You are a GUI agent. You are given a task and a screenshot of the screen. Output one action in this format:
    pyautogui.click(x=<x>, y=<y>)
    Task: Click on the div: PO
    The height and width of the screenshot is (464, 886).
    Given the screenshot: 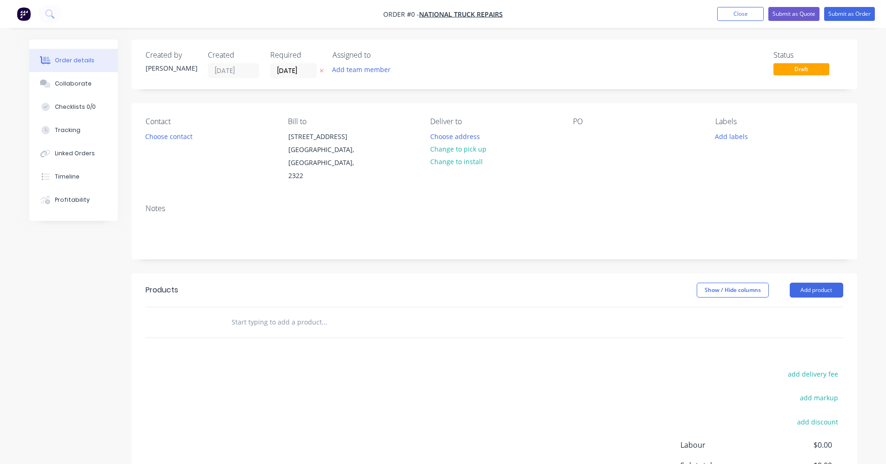 What is the action you would take?
    pyautogui.click(x=637, y=121)
    